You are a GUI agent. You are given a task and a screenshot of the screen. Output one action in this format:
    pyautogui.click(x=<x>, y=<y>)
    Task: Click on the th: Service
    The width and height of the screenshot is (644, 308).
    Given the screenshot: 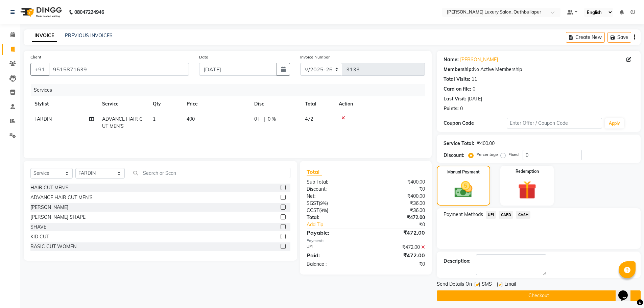 What is the action you would take?
    pyautogui.click(x=123, y=104)
    